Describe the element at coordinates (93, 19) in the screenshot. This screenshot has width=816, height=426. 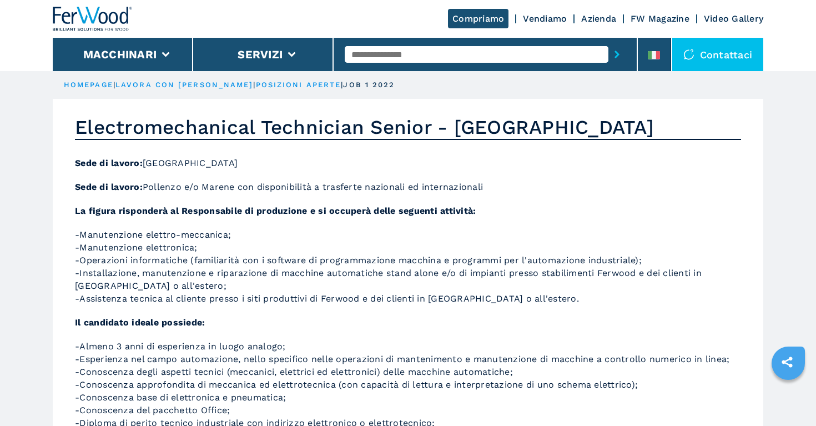
I see `img: Ferwood` at that location.